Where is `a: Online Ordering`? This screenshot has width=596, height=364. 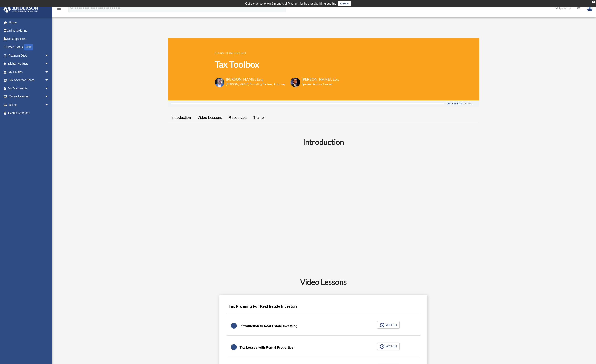 a: Online Ordering is located at coordinates (29, 31).